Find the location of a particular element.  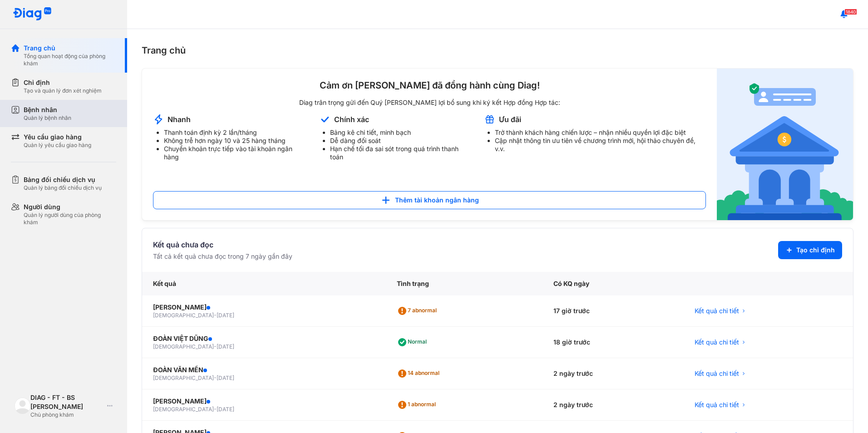

div: Quản lý yêu cầu giao hàng is located at coordinates (57, 145).